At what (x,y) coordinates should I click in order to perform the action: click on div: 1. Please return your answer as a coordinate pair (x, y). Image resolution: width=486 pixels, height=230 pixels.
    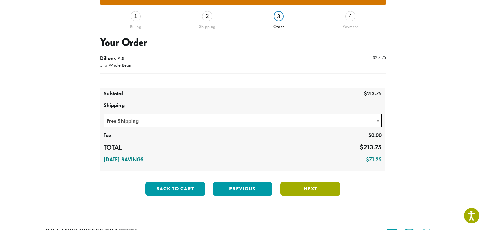
    Looking at the image, I should click on (136, 16).